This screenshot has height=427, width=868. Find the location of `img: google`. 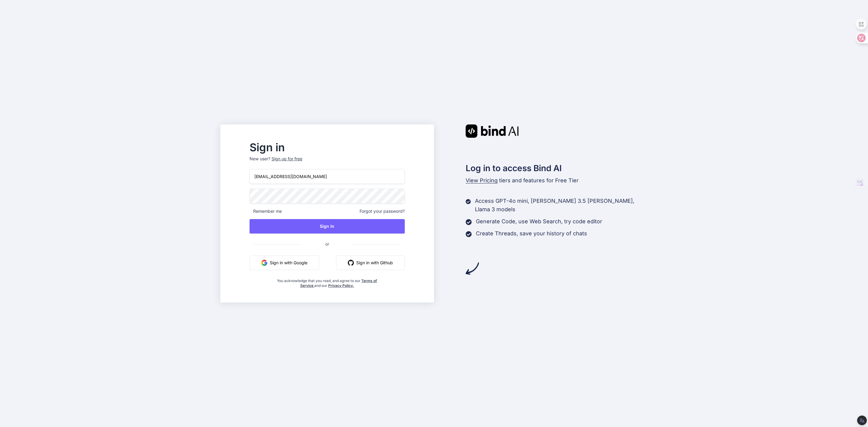

img: google is located at coordinates (264, 263).